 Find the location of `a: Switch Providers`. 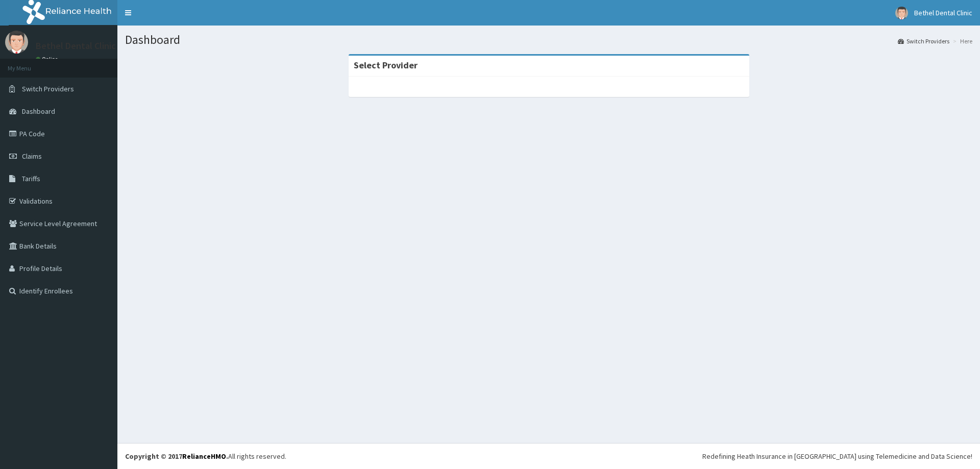

a: Switch Providers is located at coordinates (924, 41).